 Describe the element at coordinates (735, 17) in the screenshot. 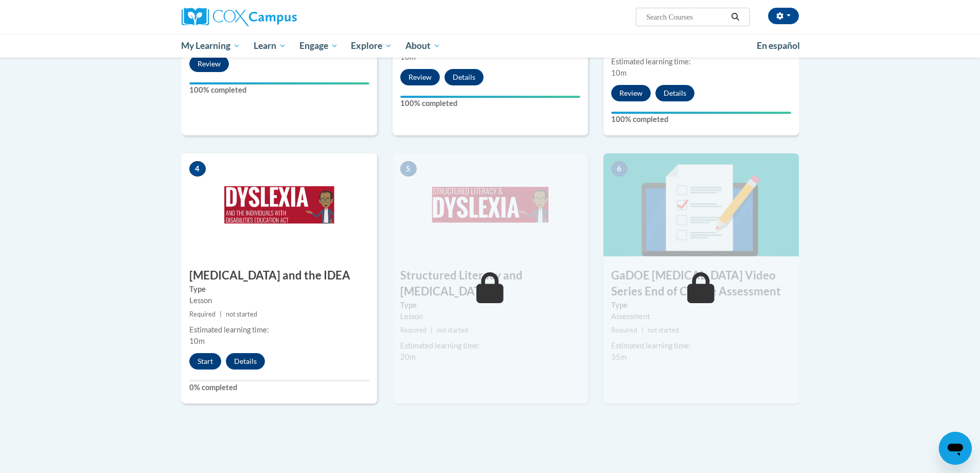

I see `button: Search` at that location.